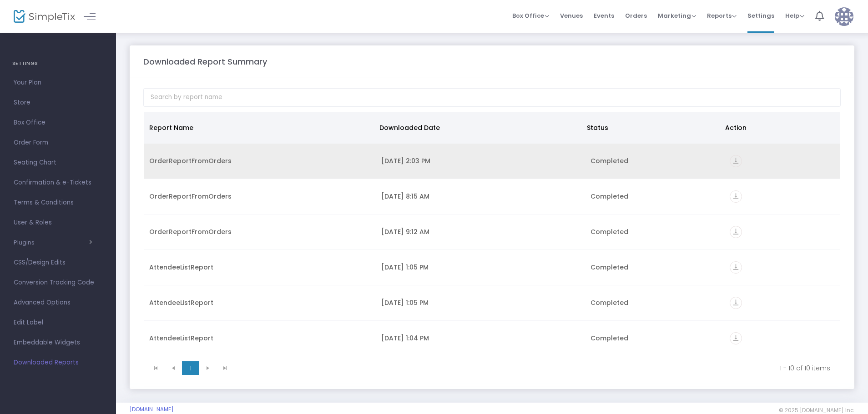 Image resolution: width=868 pixels, height=414 pixels. I want to click on span: Edit Label, so click(58, 323).